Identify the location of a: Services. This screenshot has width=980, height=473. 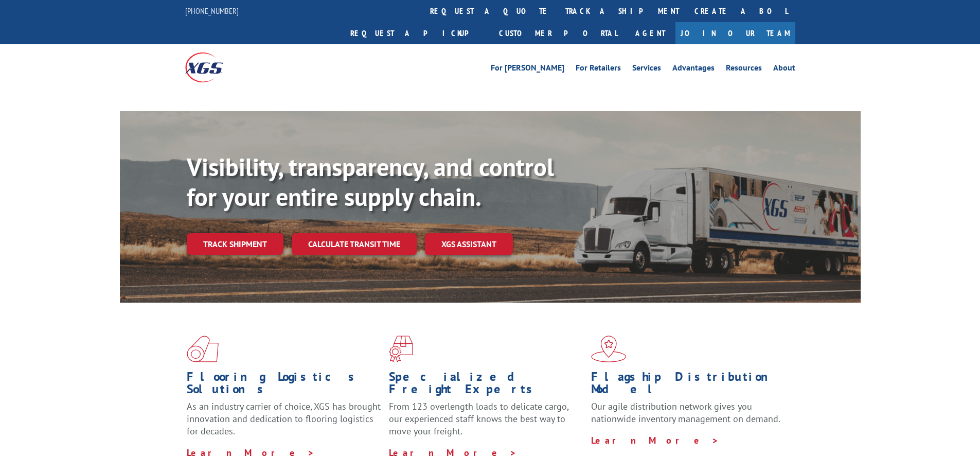
(647, 69).